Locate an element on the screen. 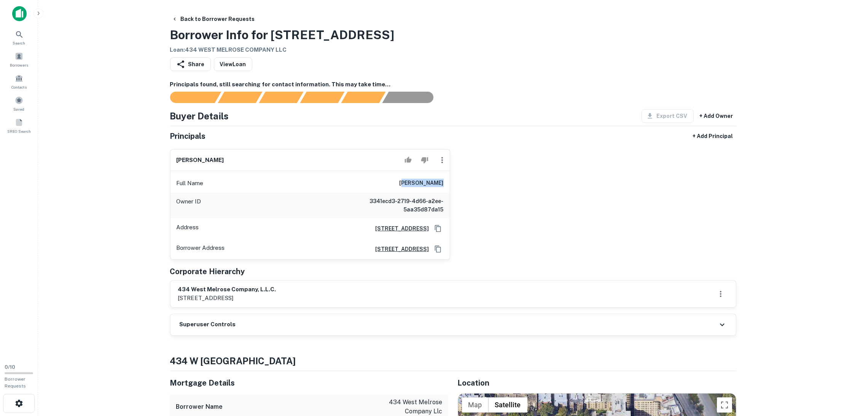 The width and height of the screenshot is (868, 416). div: Borrowers is located at coordinates (19, 60).